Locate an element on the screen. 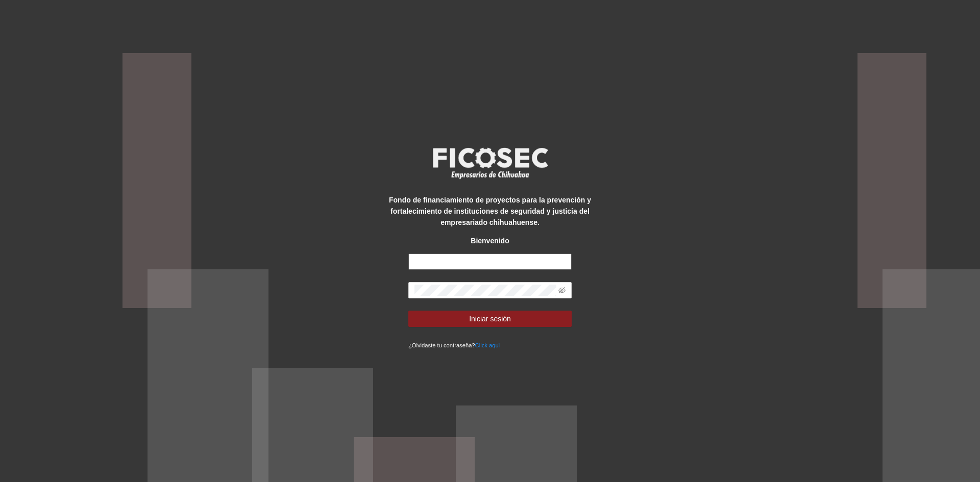  strong: Fondo de financiamiento de proyectos para la prevención y fortalecimiento de instituciones de seg... is located at coordinates (490, 211).